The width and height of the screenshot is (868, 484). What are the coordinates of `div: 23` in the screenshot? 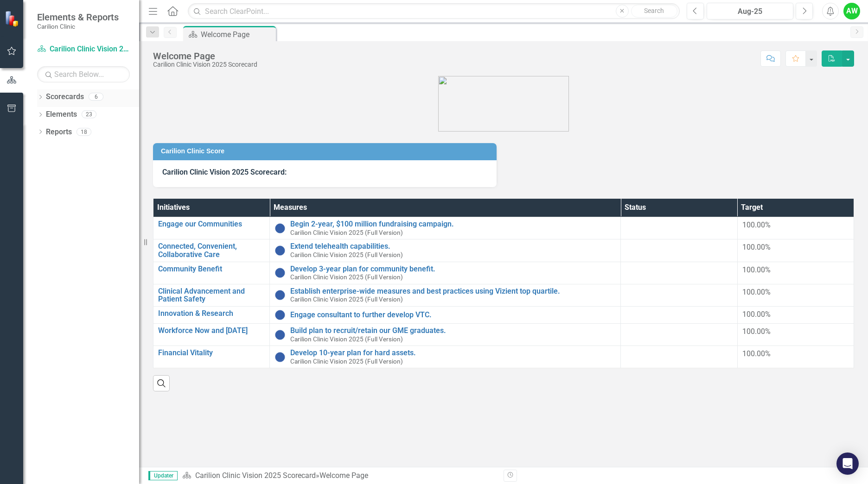 It's located at (89, 114).